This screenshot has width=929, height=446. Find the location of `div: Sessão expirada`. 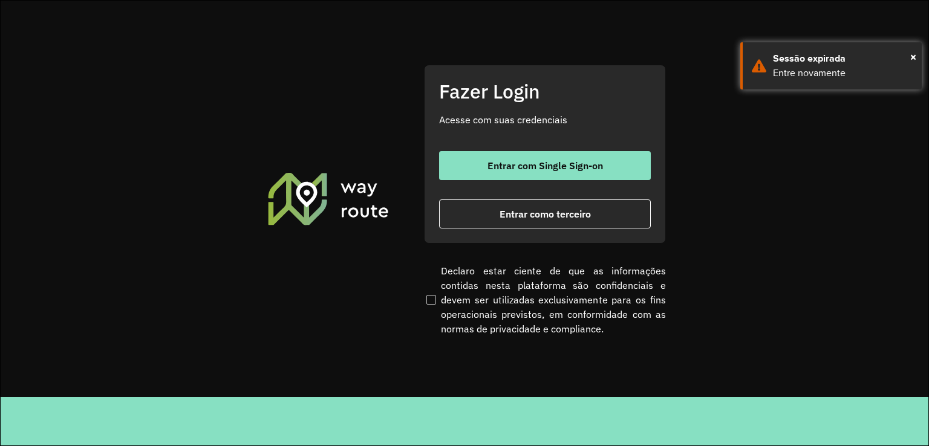

div: Sessão expirada is located at coordinates (843, 59).